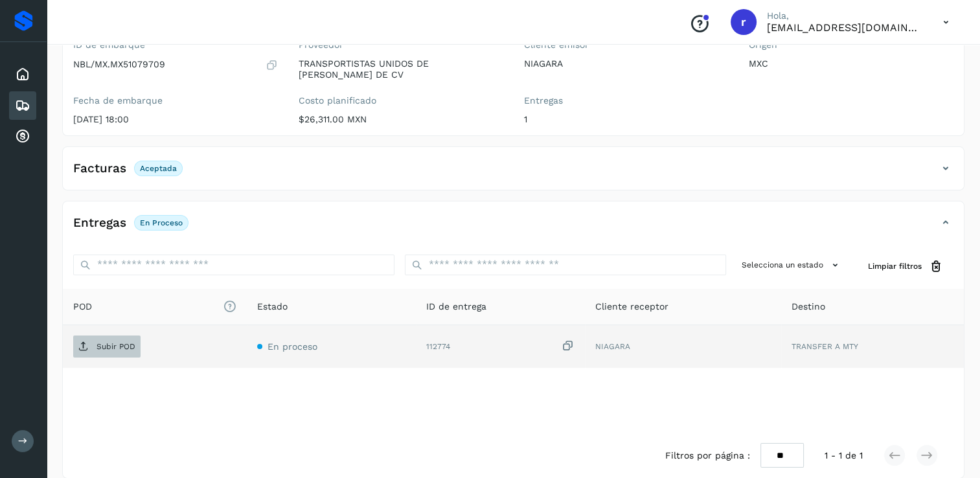 The height and width of the screenshot is (478, 980). Describe the element at coordinates (627, 63) in the screenshot. I see `p: NIAGARA` at that location.